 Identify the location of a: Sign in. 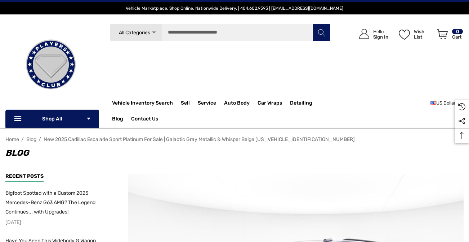
(372, 34).